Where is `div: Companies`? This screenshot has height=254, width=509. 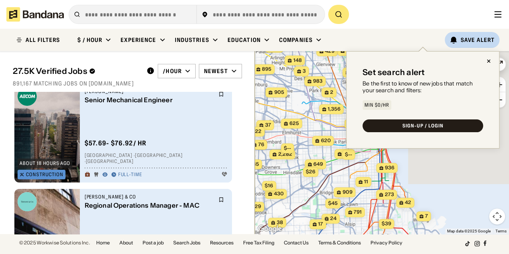
div: Companies is located at coordinates (296, 40).